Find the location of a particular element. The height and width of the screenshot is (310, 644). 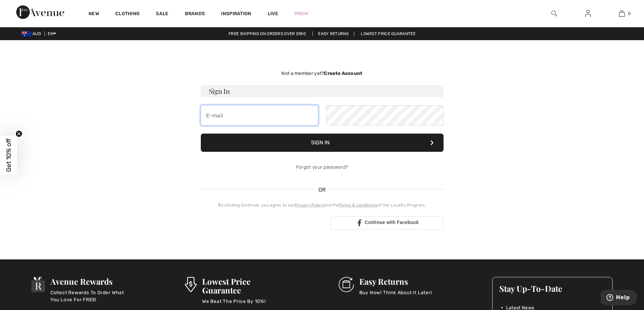

a: Sale is located at coordinates (162, 14).